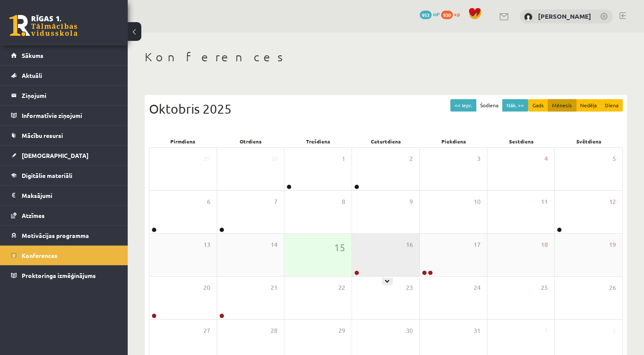  What do you see at coordinates (477, 245) in the screenshot?
I see `span: 17` at bounding box center [477, 245].